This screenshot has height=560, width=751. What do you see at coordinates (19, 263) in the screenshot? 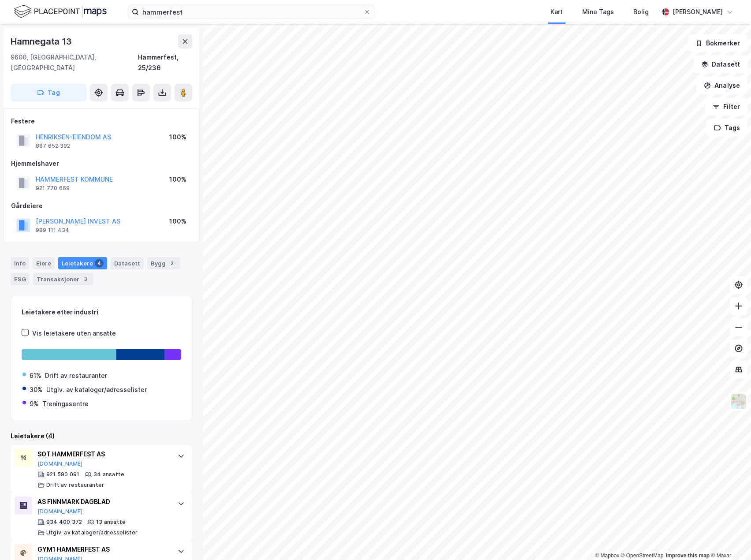
I see `div: Info` at bounding box center [19, 263].